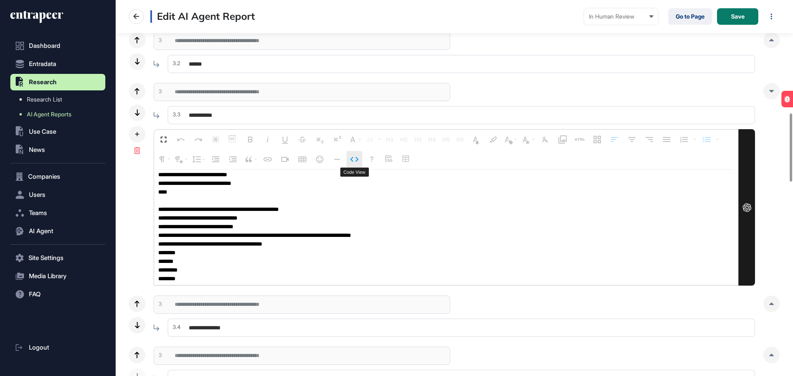  What do you see at coordinates (174, 327) in the screenshot?
I see `div: 3.4` at bounding box center [174, 327].